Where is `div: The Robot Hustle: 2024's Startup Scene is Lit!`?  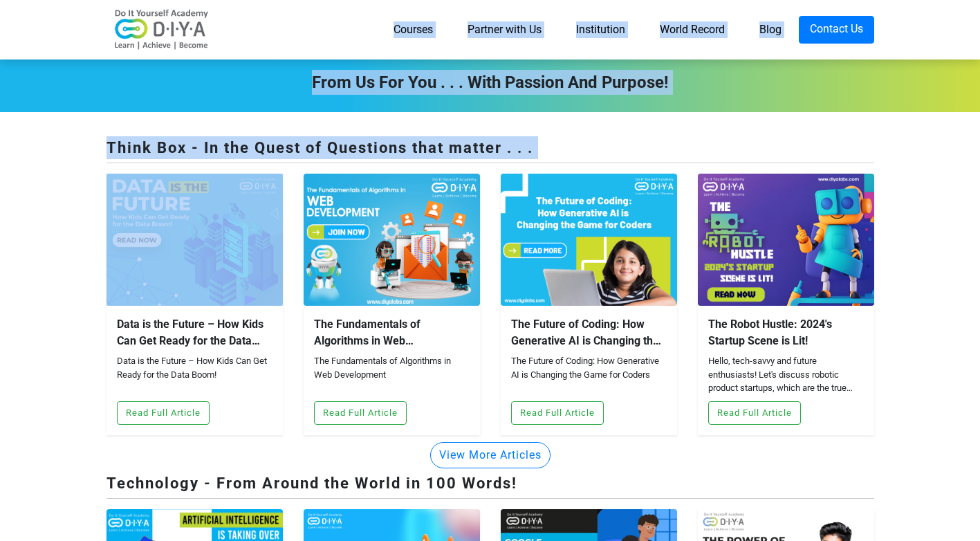 div: The Robot Hustle: 2024's Startup Scene is Lit! is located at coordinates (786, 333).